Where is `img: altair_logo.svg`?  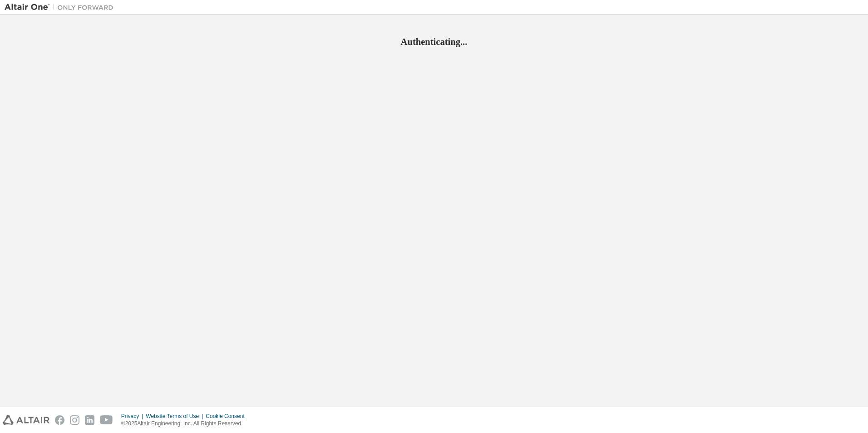
img: altair_logo.svg is located at coordinates (26, 420).